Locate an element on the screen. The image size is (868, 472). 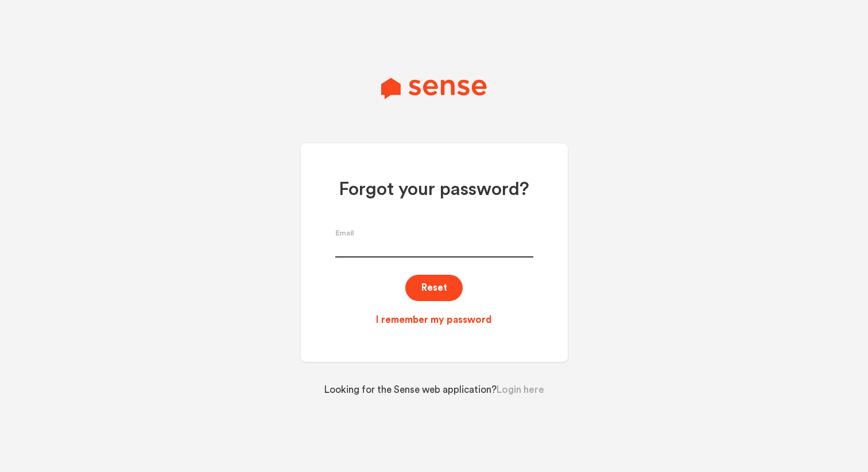
button: Reset is located at coordinates (434, 288).